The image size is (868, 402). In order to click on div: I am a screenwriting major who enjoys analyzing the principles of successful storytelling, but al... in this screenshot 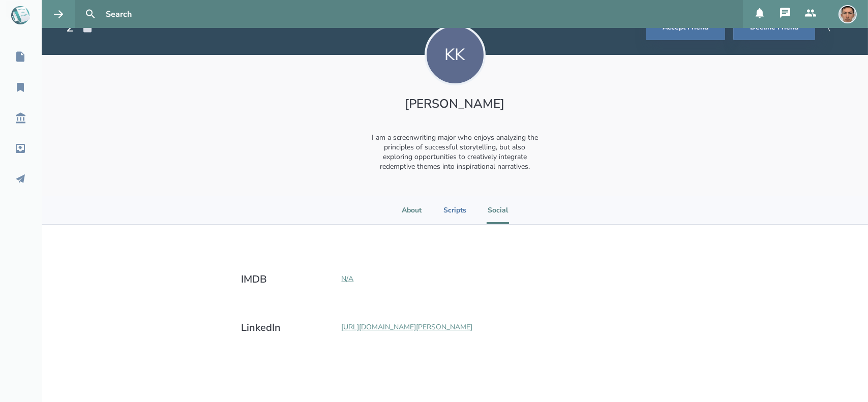, I will do `click(455, 152)`.